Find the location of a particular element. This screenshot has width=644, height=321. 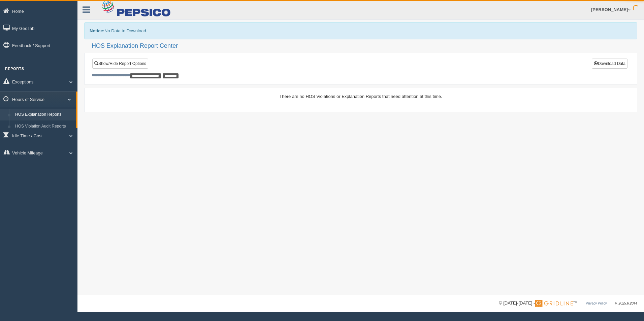

button: Download Data is located at coordinates (610, 64).